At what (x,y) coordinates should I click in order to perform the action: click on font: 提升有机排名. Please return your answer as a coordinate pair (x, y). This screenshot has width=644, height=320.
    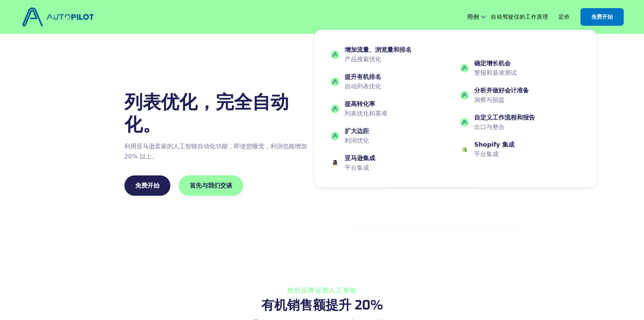
    Looking at the image, I should click on (363, 76).